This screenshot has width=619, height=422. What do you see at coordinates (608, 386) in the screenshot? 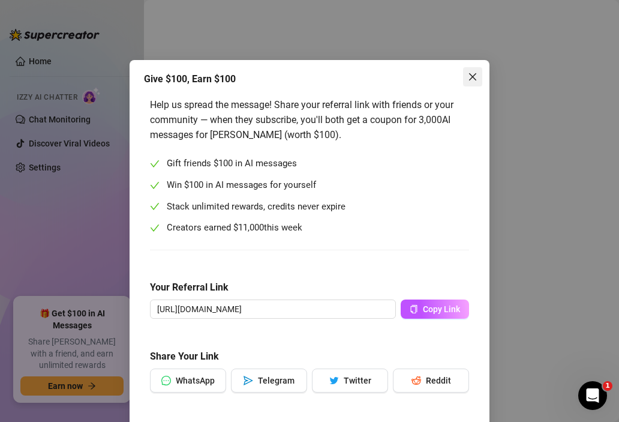
I see `span: 1` at bounding box center [608, 386].